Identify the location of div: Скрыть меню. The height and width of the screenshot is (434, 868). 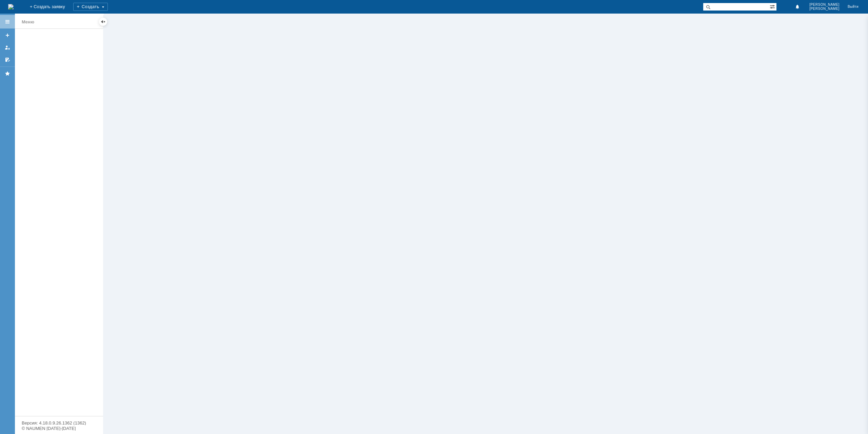
(103, 22).